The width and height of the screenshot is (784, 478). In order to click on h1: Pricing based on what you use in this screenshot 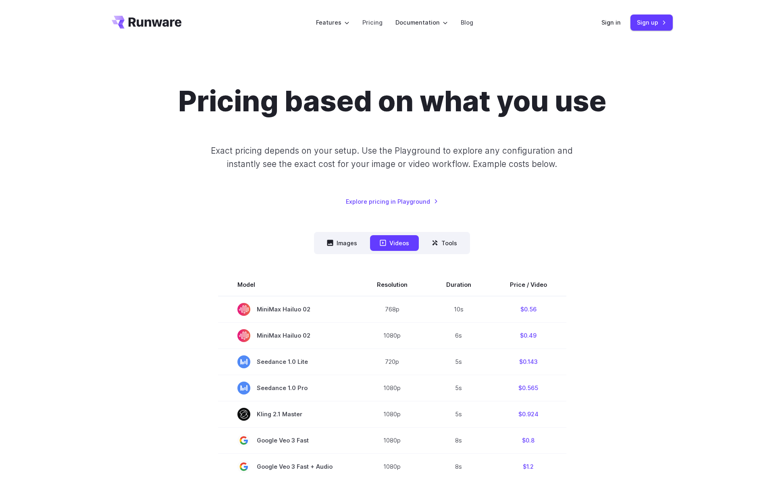, I will do `click(392, 101)`.